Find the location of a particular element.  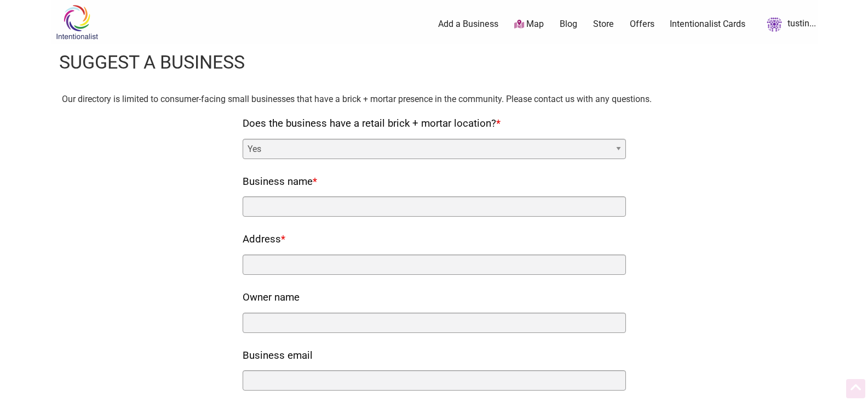

a: Offers is located at coordinates (642, 24).